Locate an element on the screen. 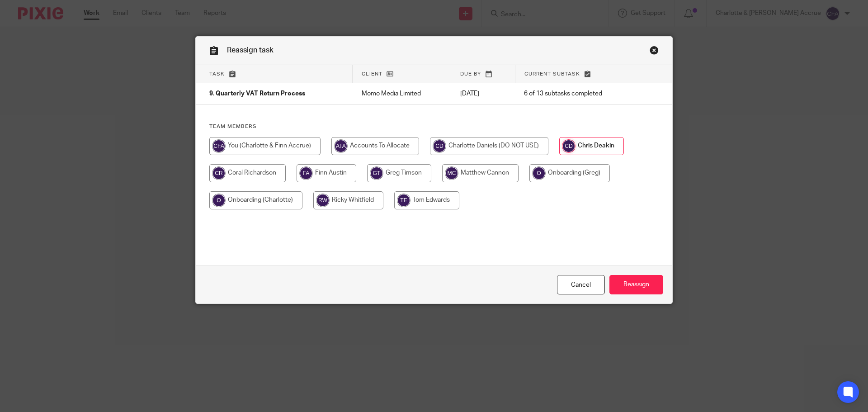  span: Task is located at coordinates (217, 74).